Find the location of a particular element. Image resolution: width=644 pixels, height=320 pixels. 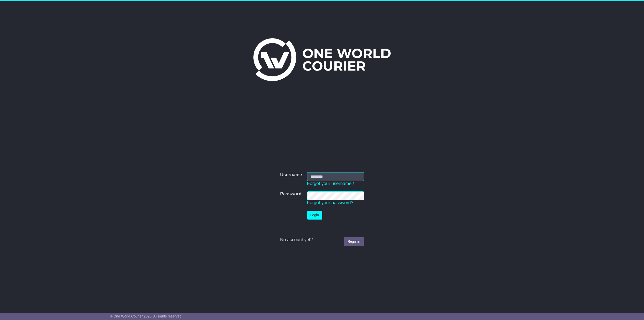

div: No account yet? is located at coordinates (322, 240).